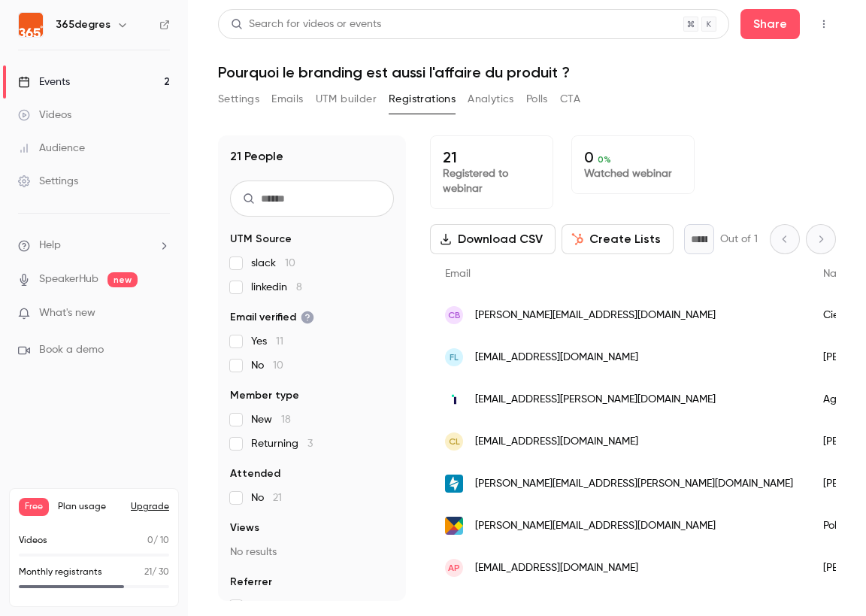  What do you see at coordinates (454, 567) in the screenshot?
I see `span: AP` at bounding box center [454, 567].